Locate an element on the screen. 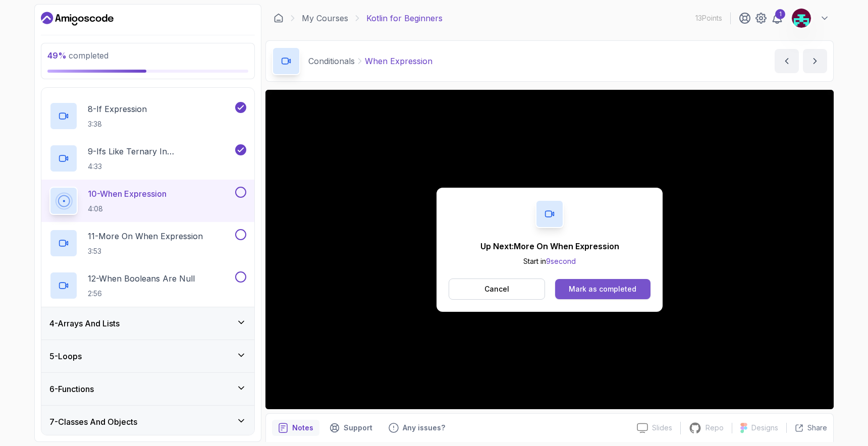 This screenshot has height=446, width=868. p: When Expression is located at coordinates (399, 61).